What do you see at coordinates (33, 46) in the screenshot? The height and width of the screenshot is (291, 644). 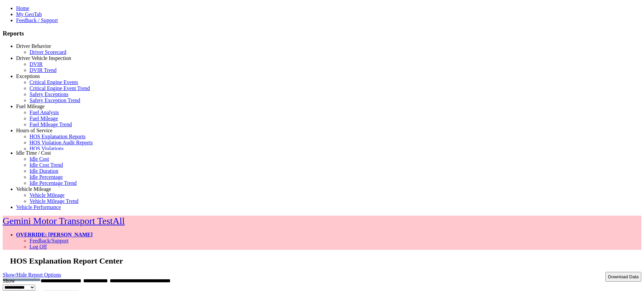 I see `a: Driver Behavior` at bounding box center [33, 46].